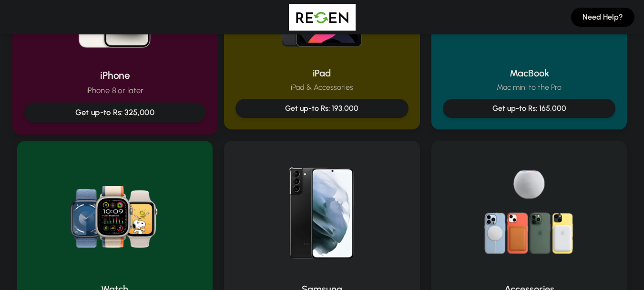 This screenshot has height=290, width=644. Describe the element at coordinates (115, 75) in the screenshot. I see `h2: iPhone` at that location.